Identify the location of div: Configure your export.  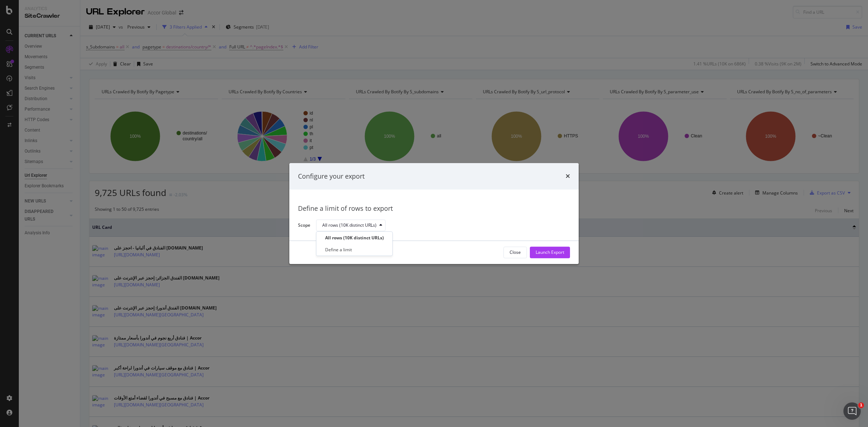
(331, 176).